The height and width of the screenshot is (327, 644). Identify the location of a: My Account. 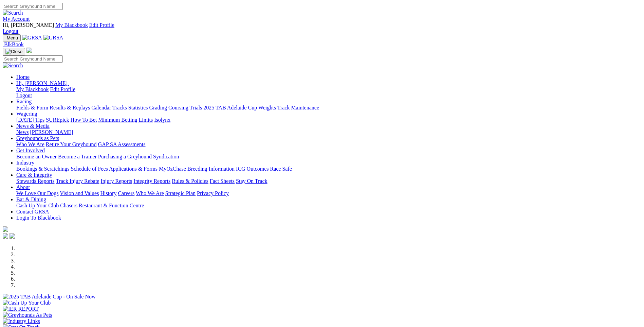
(16, 19).